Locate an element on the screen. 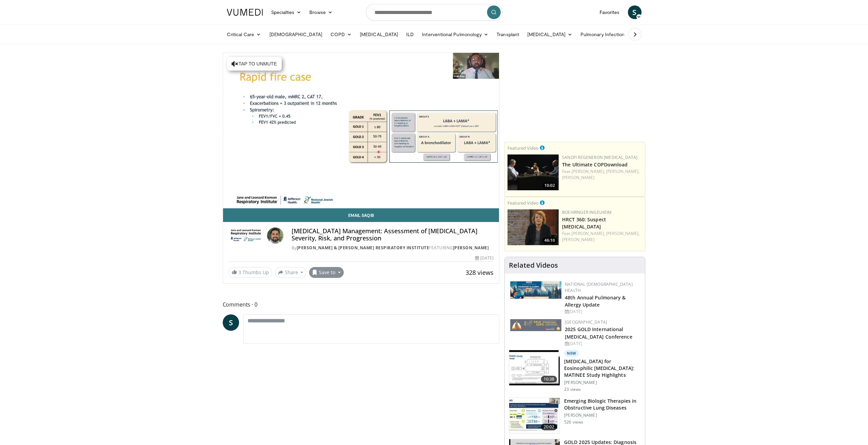 Image resolution: width=868 pixels, height=445 pixels. span: 3 is located at coordinates (240, 272).